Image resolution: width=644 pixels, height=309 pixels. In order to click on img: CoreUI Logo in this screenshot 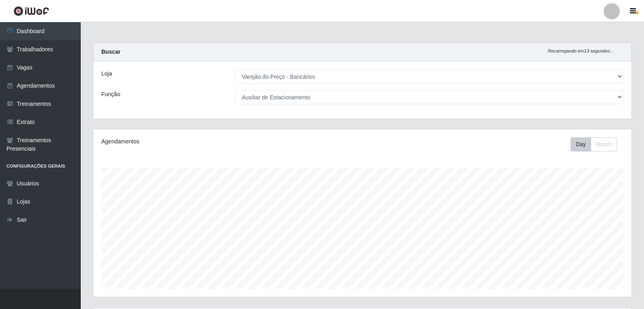, I will do `click(31, 11)`.